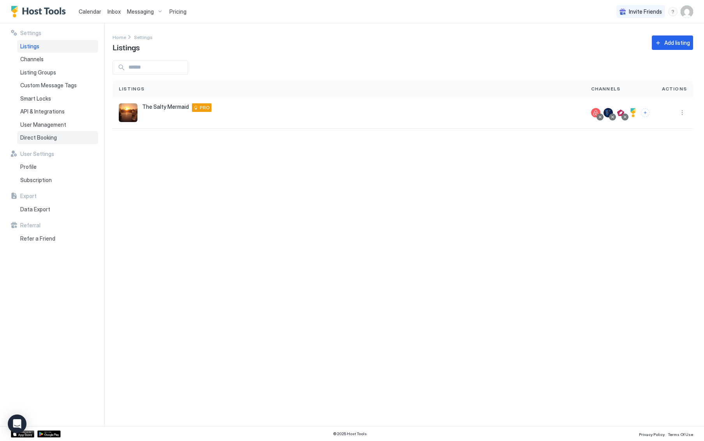 The height and width of the screenshot is (441, 704). I want to click on a: Data Export, so click(58, 209).